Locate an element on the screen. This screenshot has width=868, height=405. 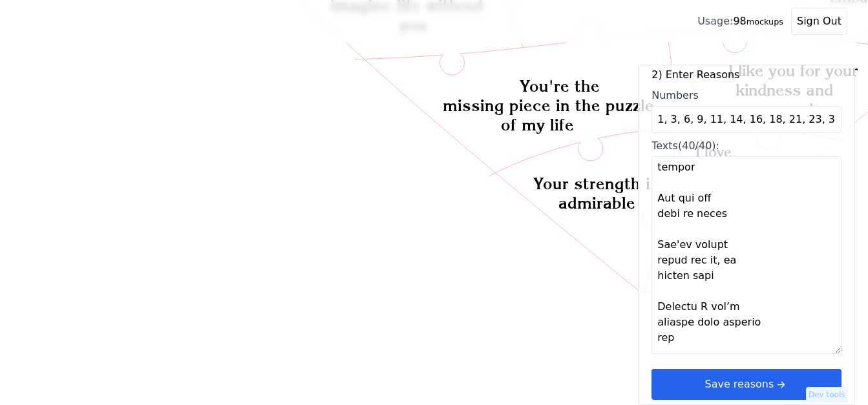
svg: arrow right short is located at coordinates (781, 384).